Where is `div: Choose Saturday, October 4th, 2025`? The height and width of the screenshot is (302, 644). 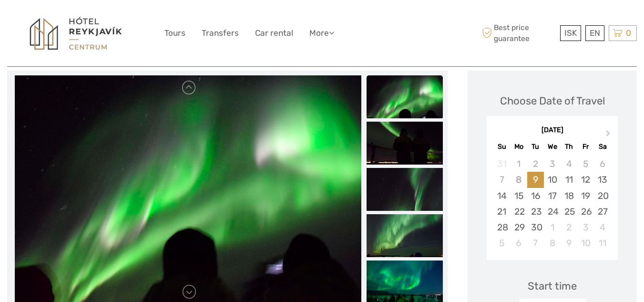 div: Choose Saturday, October 4th, 2025 is located at coordinates (602, 227).